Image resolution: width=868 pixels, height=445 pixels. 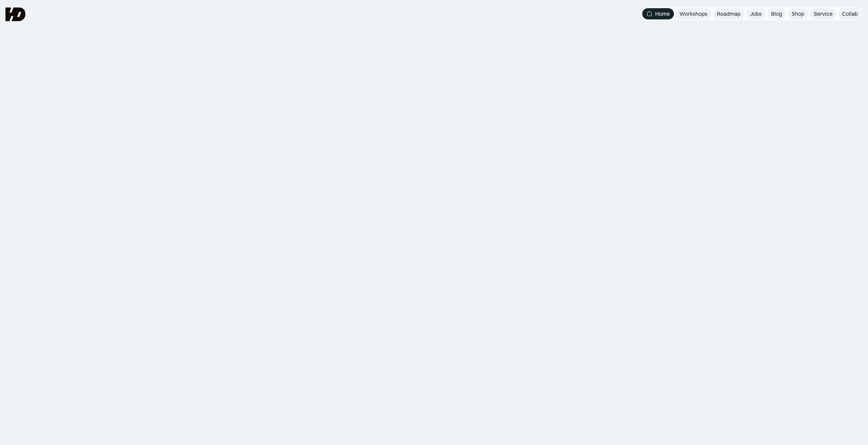 I want to click on div: Home, so click(x=662, y=13).